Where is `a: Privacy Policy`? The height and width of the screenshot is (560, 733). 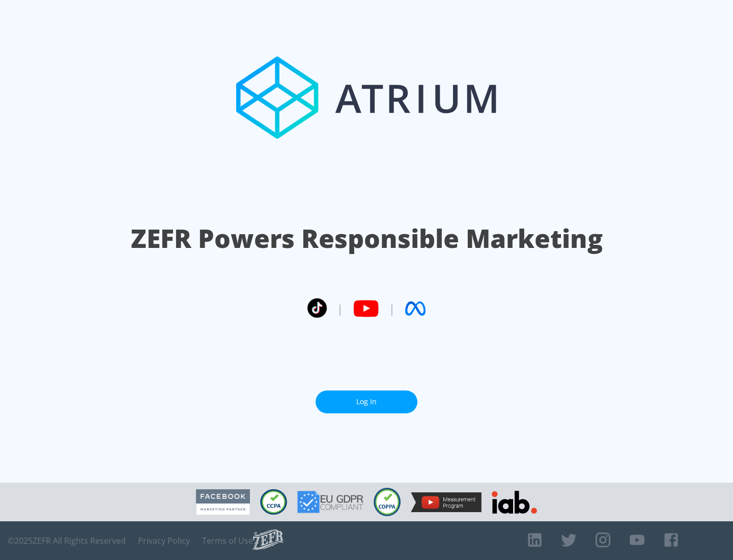 a: Privacy Policy is located at coordinates (164, 540).